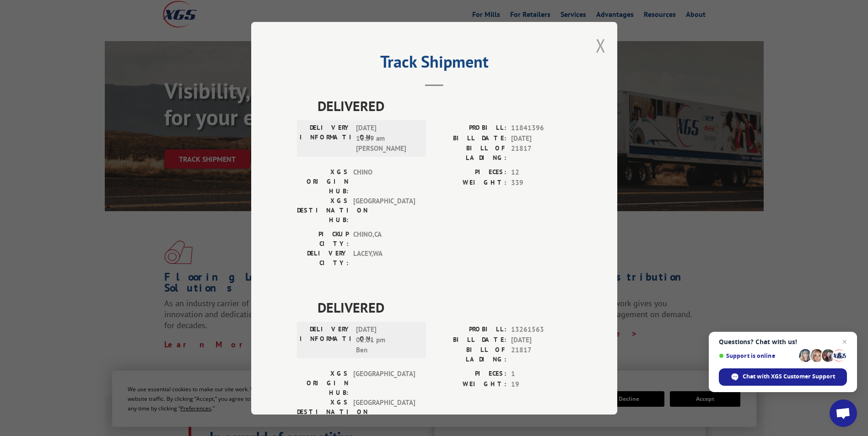 This screenshot has height=436, width=868. I want to click on span: Questions? Chat with us!, so click(783, 342).